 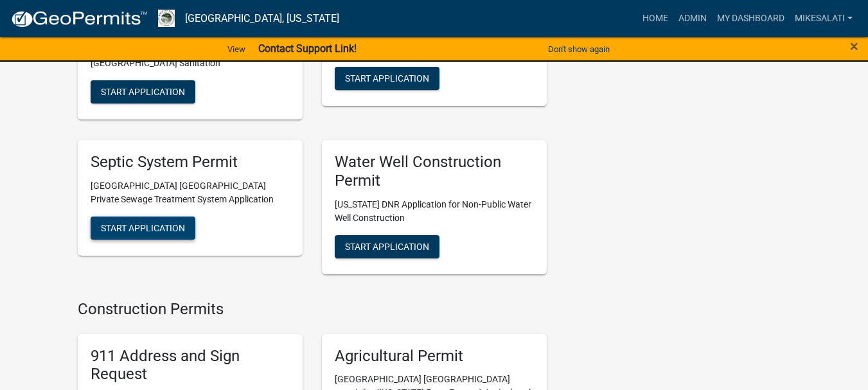 I want to click on h5: Agricultural Permit, so click(x=434, y=356).